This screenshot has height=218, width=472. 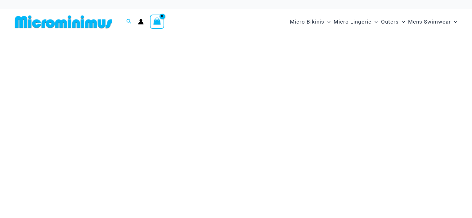 I want to click on span: Micro Bikinis, so click(x=307, y=22).